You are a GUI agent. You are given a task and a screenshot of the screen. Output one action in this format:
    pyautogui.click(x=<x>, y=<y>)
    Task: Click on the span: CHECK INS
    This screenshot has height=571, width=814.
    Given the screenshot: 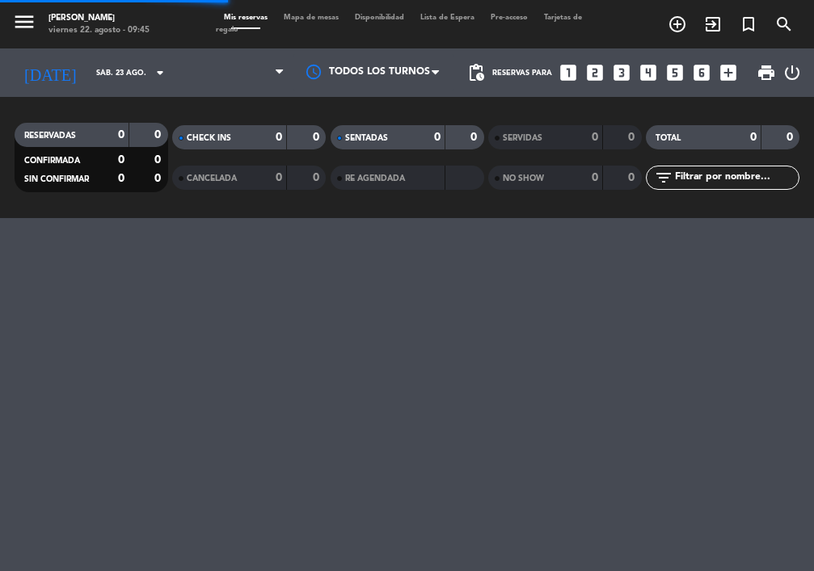 What is the action you would take?
    pyautogui.click(x=208, y=138)
    